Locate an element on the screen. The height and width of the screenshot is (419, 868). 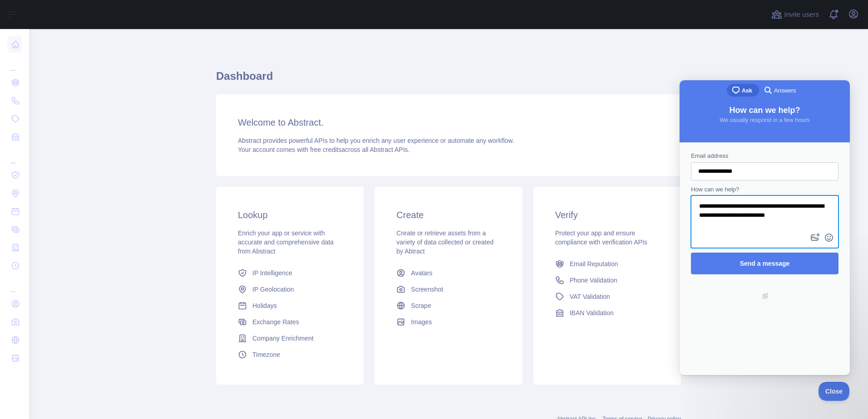
span: Timezone is located at coordinates (266, 355).